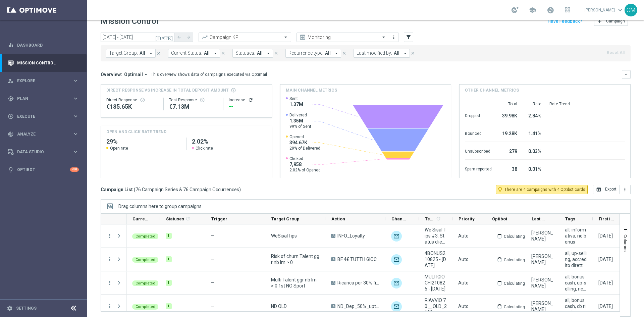 Image resolution: width=644 pixels, height=317 pixels. Describe the element at coordinates (251, 100) in the screenshot. I see `button: refresh` at that location.